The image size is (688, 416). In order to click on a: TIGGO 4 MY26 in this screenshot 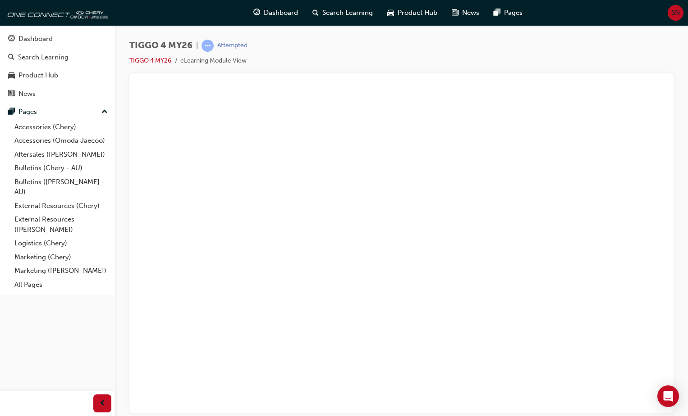, I will do `click(150, 60)`.